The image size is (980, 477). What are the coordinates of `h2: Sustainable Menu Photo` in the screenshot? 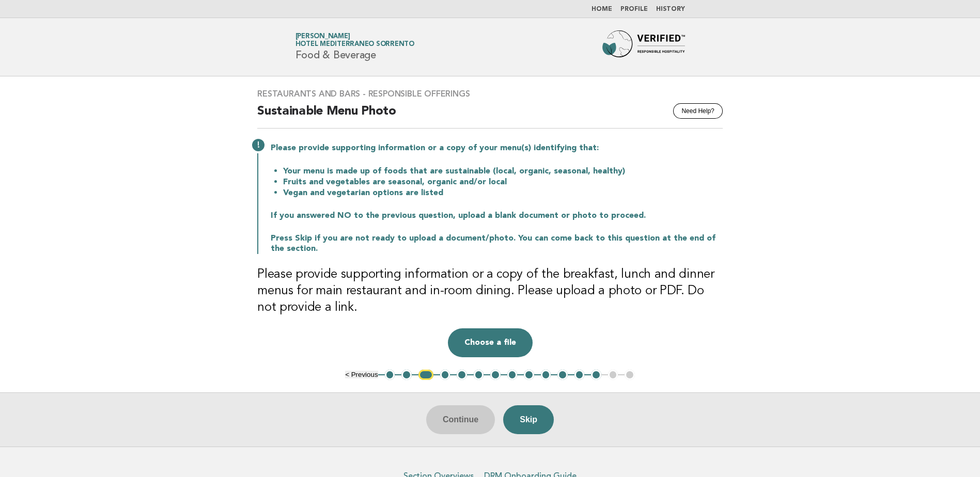 It's located at (490, 116).